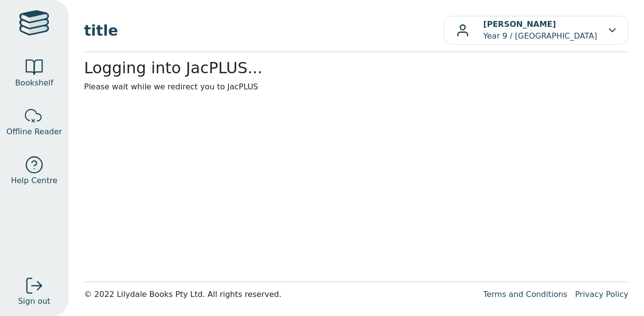 This screenshot has height=316, width=644. Describe the element at coordinates (34, 181) in the screenshot. I see `span: Help Centre` at that location.